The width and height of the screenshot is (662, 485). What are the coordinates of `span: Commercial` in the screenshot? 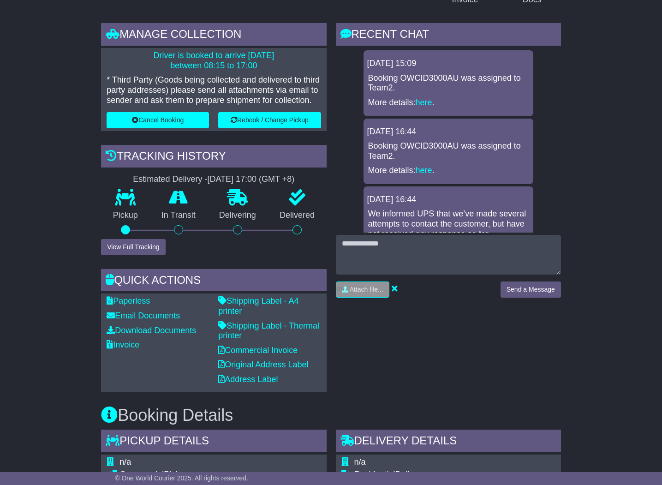 It's located at (142, 474).